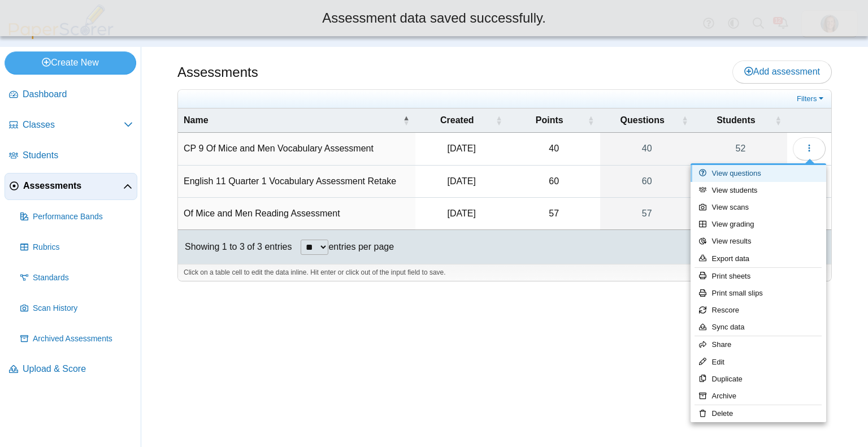  I want to click on span: Points, so click(549, 121).